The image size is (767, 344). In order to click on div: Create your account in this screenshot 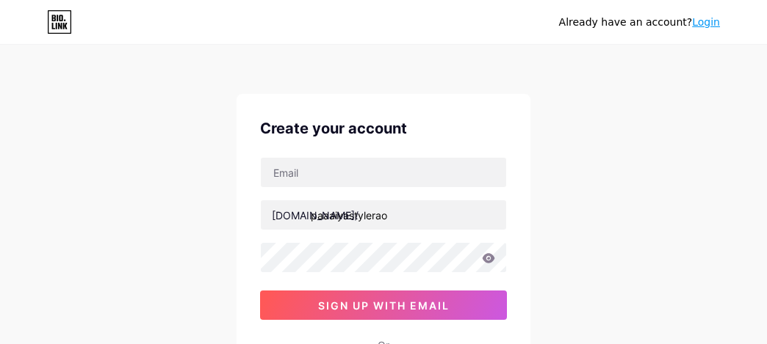, I will do `click(383, 128)`.